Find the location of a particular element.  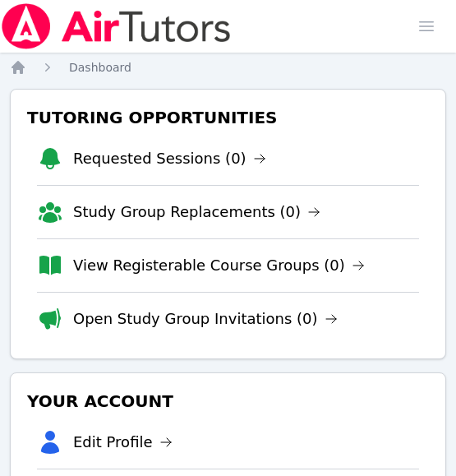

a: Dashboard is located at coordinates (101, 68).